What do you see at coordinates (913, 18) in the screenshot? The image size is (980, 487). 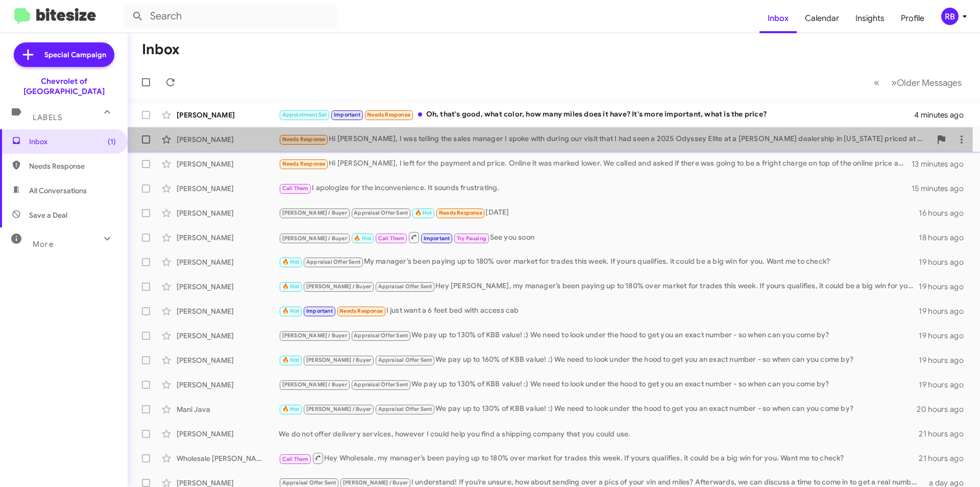 I see `a: Profile` at bounding box center [913, 18].